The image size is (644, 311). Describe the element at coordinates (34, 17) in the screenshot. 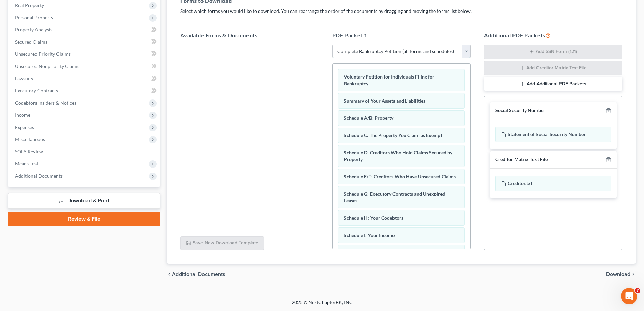

I see `span: Personal Property` at that location.